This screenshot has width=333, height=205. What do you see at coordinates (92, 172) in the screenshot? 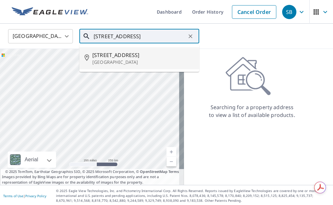
I see `span: © 2025 TomTom, Earthstar Geographics SIO, © 2025 Microsoft Corporation, ©` at bounding box center [92, 172].